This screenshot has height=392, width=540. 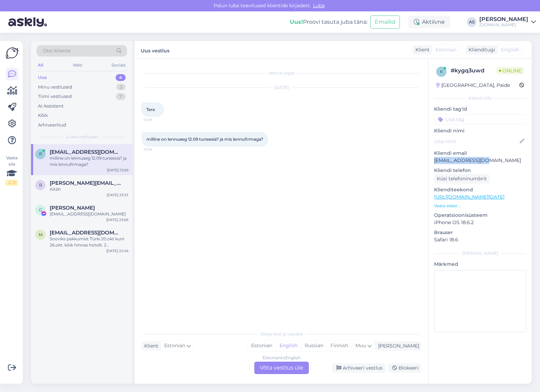 I want to click on span: English, so click(x=510, y=49).